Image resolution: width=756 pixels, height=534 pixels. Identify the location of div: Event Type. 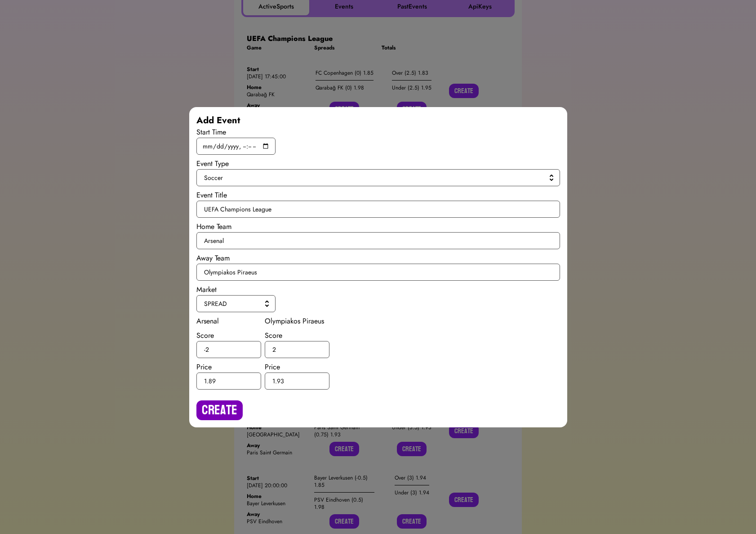
(378, 164).